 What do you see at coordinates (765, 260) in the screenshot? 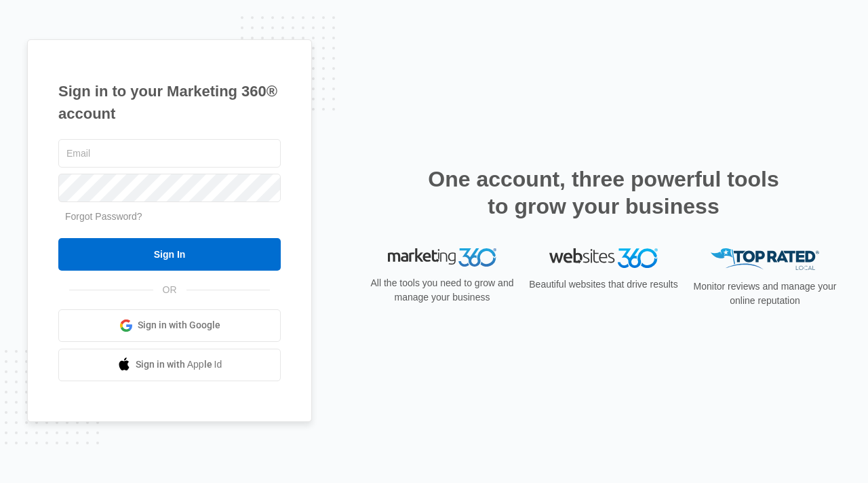
I see `img: Top Rated Local` at bounding box center [765, 260].